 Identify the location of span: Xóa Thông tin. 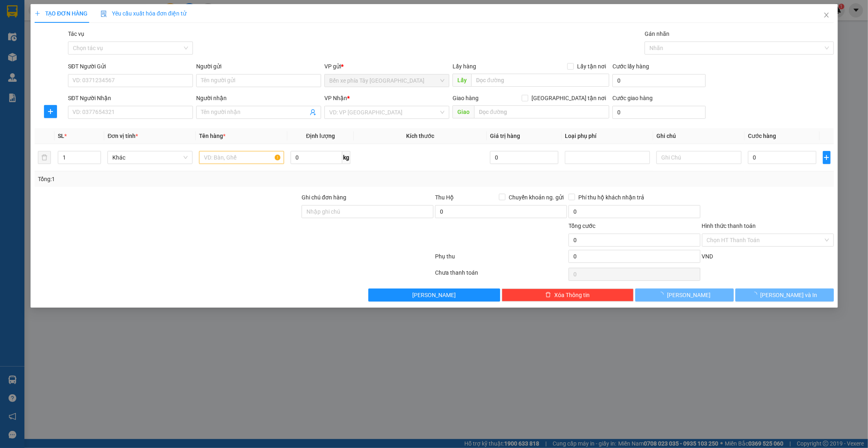
(571, 295).